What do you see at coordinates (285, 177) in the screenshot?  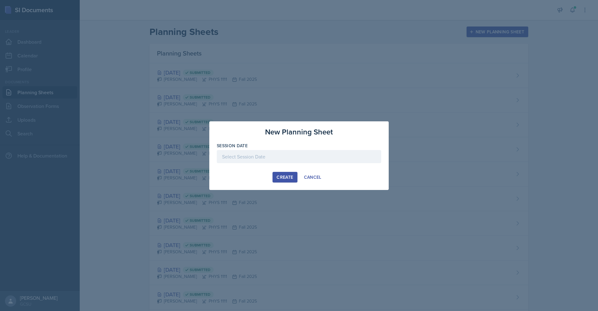 I see `div: Create` at bounding box center [285, 177].